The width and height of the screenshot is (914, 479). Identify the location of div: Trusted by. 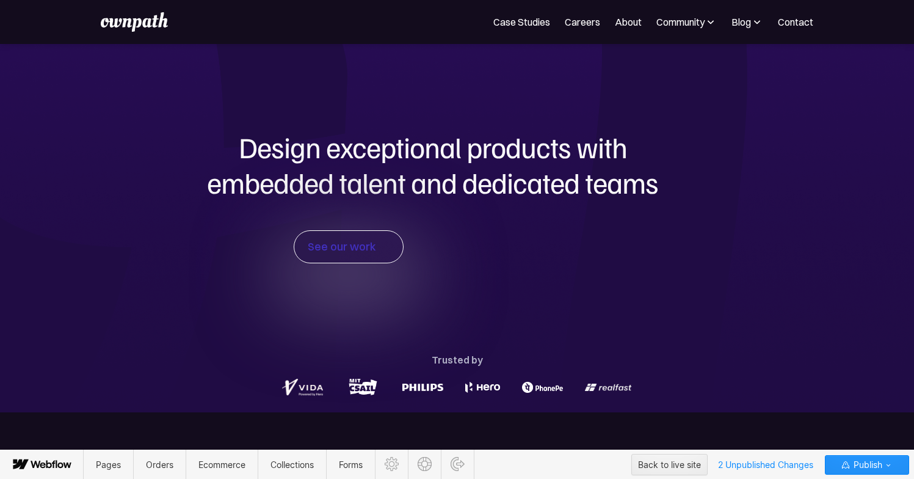
(457, 360).